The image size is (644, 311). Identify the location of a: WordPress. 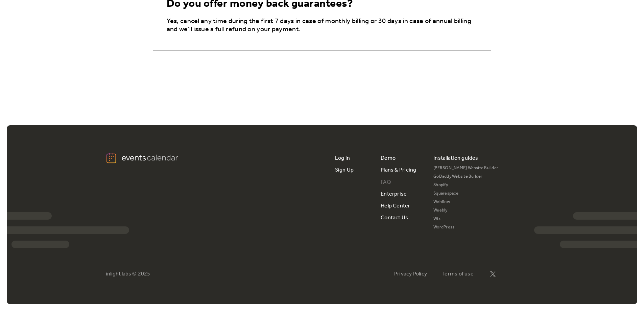
(466, 227).